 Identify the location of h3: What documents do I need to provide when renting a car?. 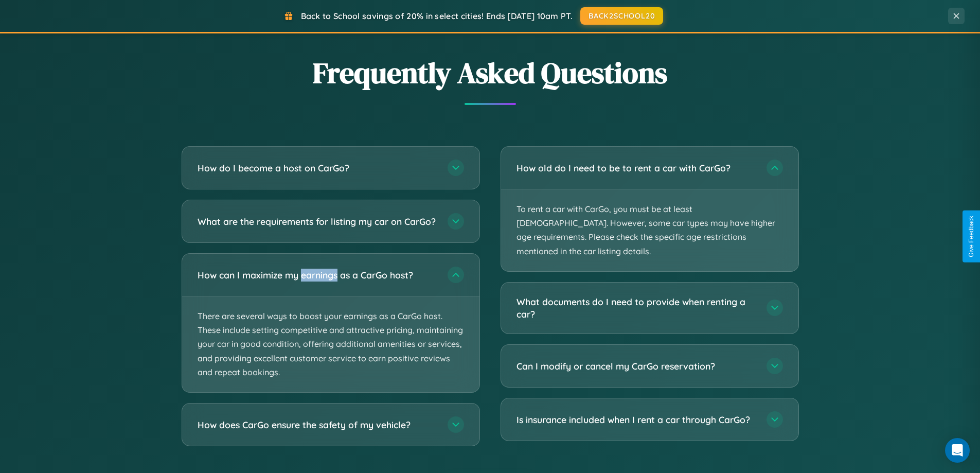
(636, 308).